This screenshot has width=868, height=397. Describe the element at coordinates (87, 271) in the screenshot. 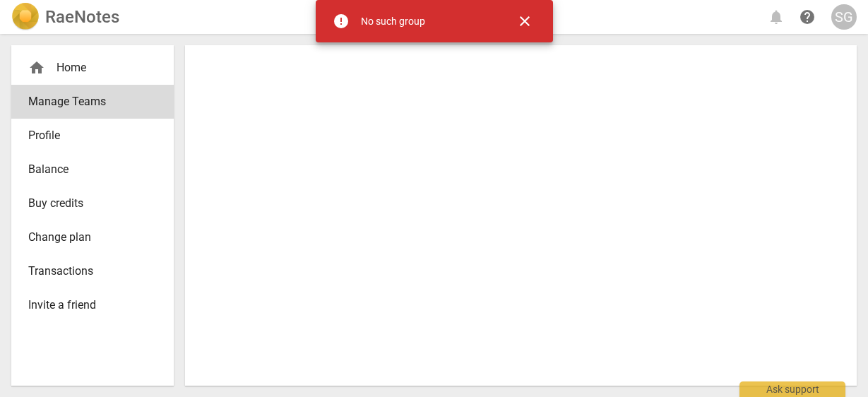

I see `span: Transactions` at that location.